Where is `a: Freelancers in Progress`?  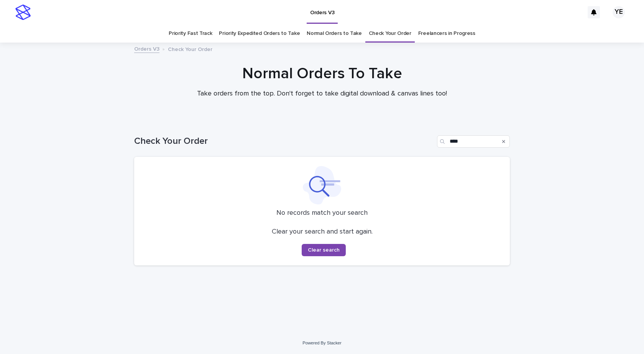
a: Freelancers in Progress is located at coordinates (447, 33).